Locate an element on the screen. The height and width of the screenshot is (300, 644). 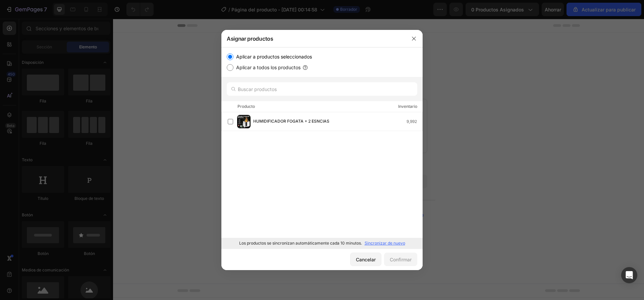
font: Cancelar is located at coordinates (366, 259).